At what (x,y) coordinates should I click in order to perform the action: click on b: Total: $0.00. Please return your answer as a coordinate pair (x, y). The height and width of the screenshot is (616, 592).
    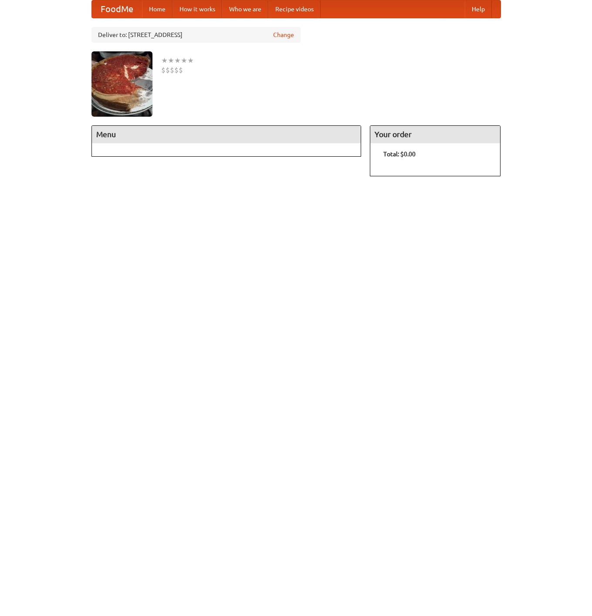
    Looking at the image, I should click on (399, 154).